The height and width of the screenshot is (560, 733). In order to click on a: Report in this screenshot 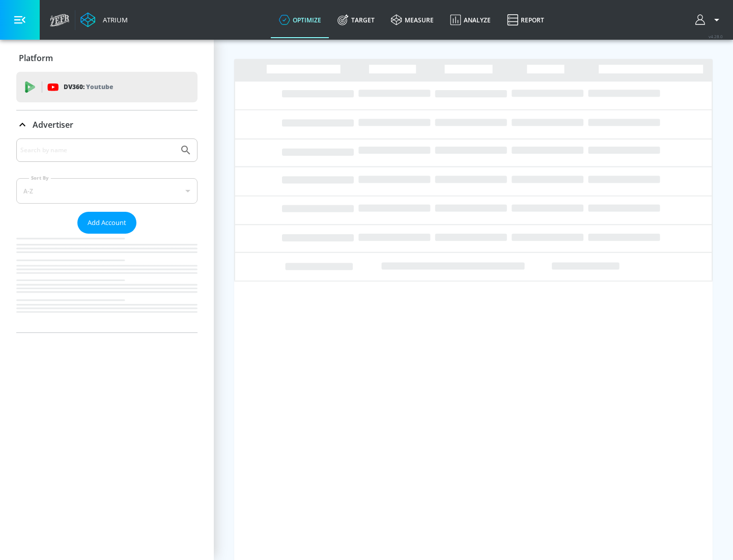, I will do `click(526, 20)`.